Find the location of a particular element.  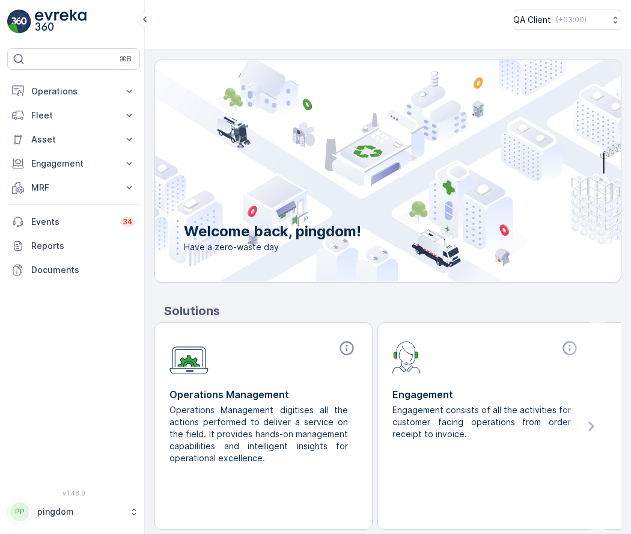

p: ⌘B is located at coordinates (126, 59).